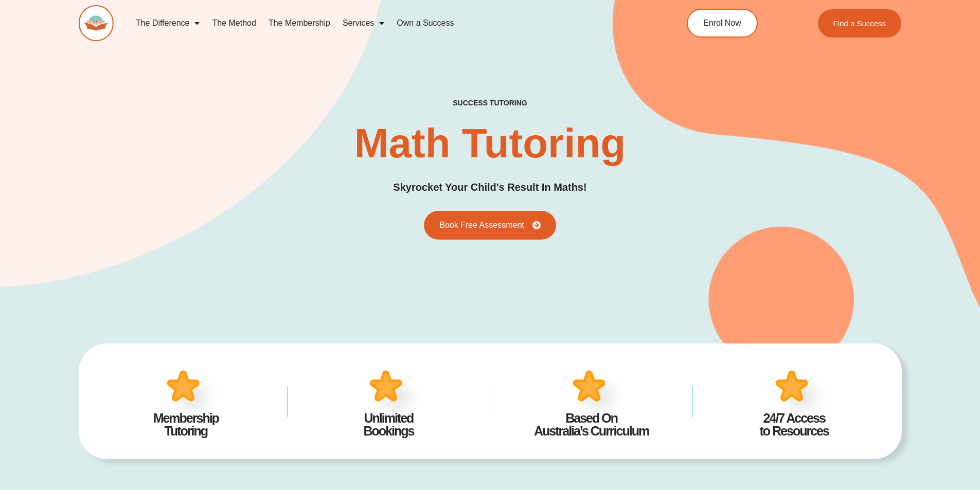 The image size is (980, 490). I want to click on span: Book Free Assessment, so click(481, 225).